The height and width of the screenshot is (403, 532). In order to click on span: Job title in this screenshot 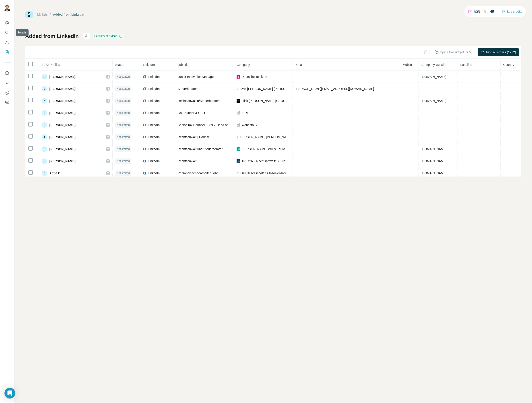, I will do `click(183, 65)`.